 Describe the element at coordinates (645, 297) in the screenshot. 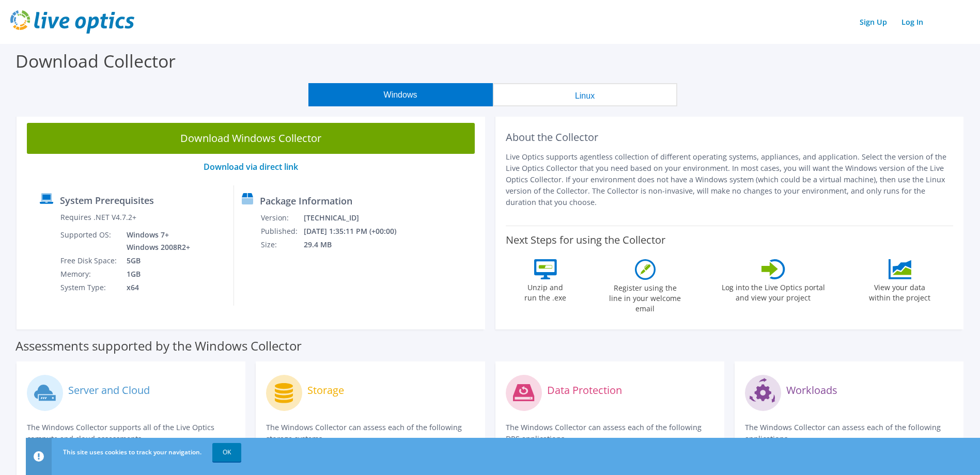

I see `label: Register using the line in your welcome email` at that location.